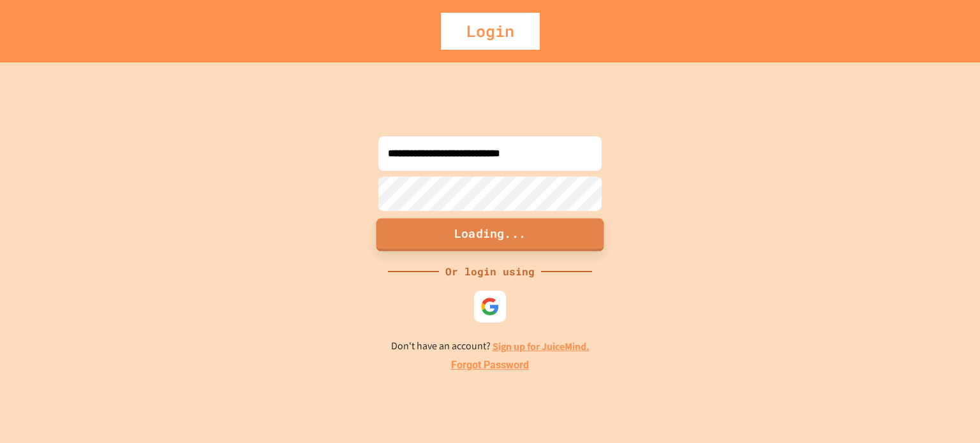  What do you see at coordinates (490, 307) in the screenshot?
I see `img: google-icon.svg` at bounding box center [490, 307].